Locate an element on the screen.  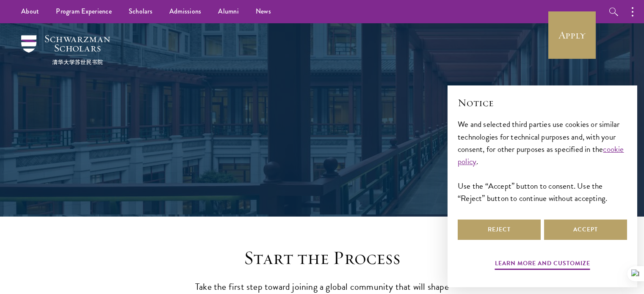
h2: Start the Process is located at coordinates (322, 258).